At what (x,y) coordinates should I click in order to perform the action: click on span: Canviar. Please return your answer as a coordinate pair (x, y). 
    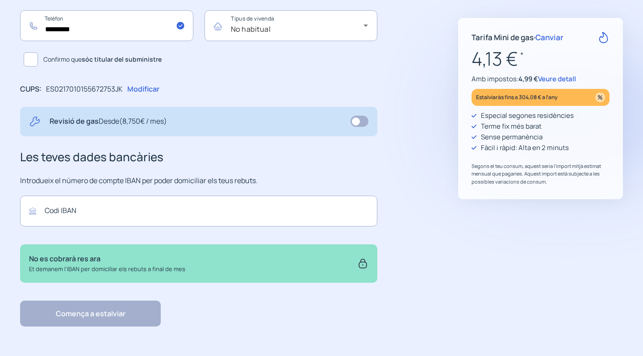
    Looking at the image, I should click on (549, 37).